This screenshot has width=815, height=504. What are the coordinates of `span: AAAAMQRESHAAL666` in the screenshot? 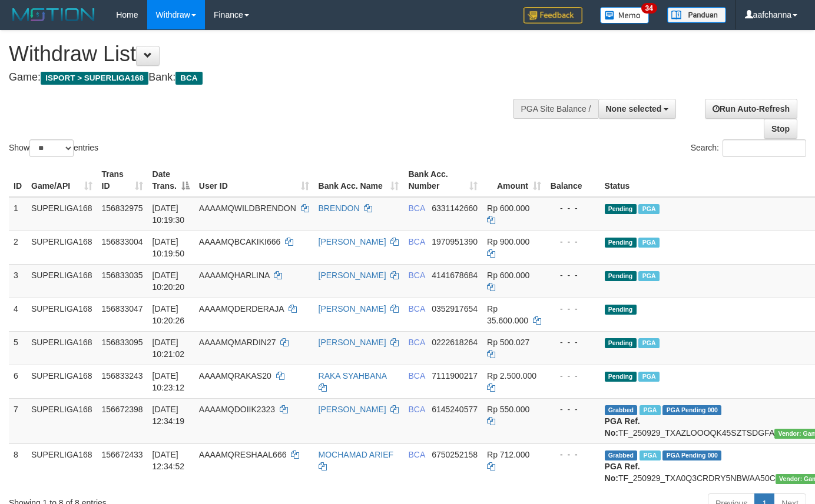 It's located at (243, 455).